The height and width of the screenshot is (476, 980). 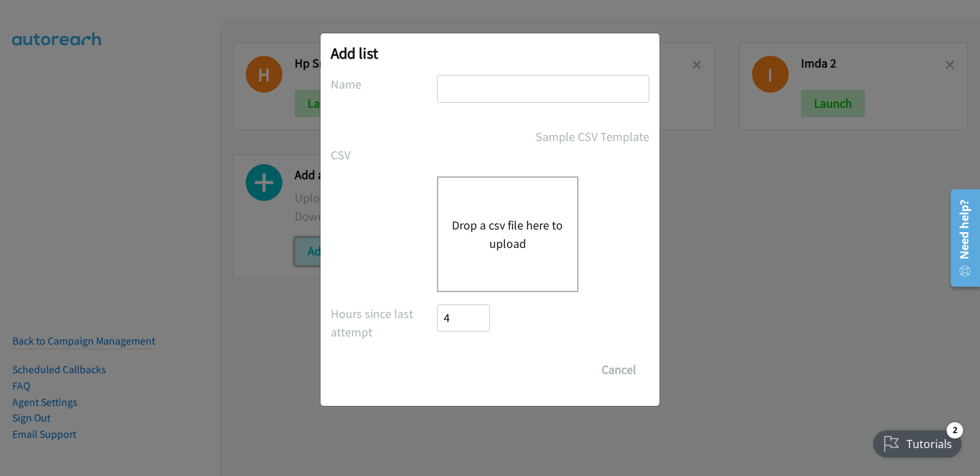 What do you see at coordinates (52, 27) in the screenshot?
I see `button: Checklist, Tutorials, 2 incomplete tasks` at bounding box center [52, 27].